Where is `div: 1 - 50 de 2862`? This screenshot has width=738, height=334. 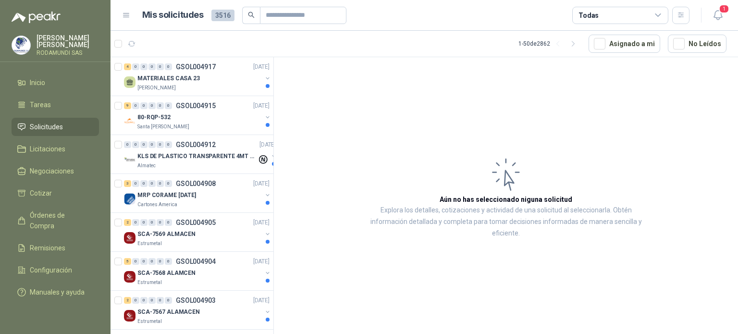 div: 1 - 50 de 2862 is located at coordinates (550, 44).